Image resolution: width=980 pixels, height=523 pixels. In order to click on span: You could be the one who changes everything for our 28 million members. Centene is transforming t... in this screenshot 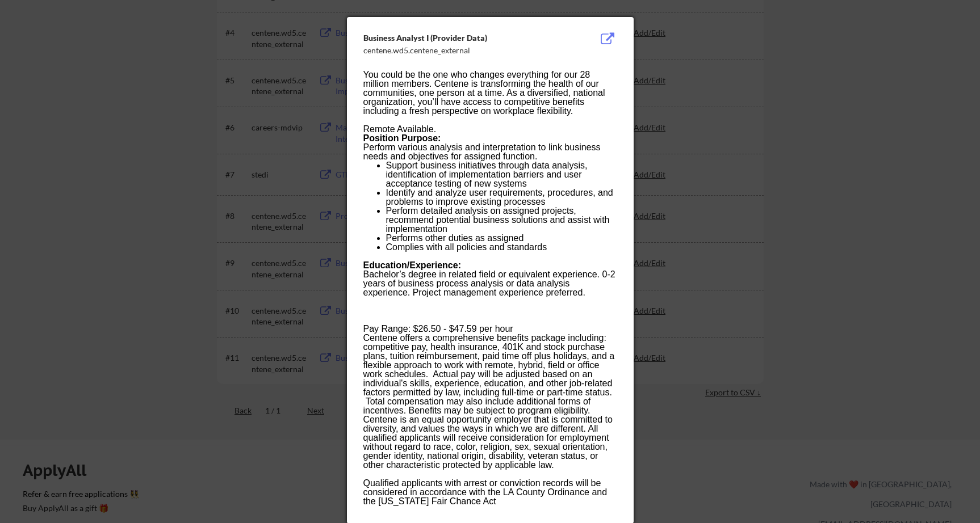, I will do `click(485, 93)`.